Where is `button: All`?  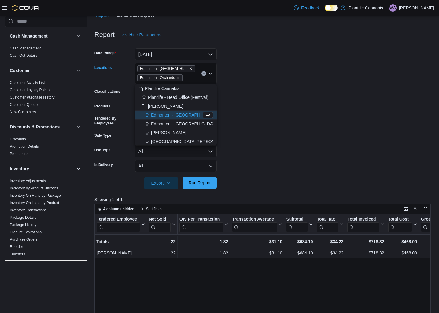
button: All is located at coordinates (176, 152).